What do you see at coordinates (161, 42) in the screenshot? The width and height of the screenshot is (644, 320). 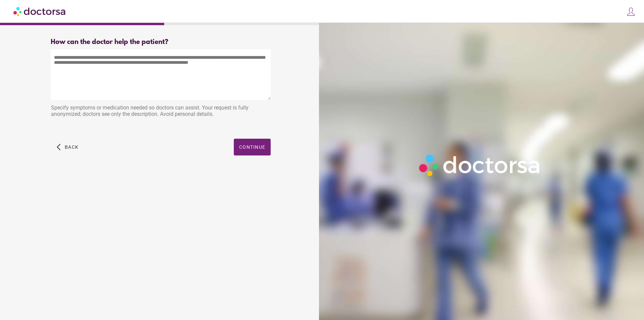 I see `div: How can the doctor help the patient?` at bounding box center [161, 42].